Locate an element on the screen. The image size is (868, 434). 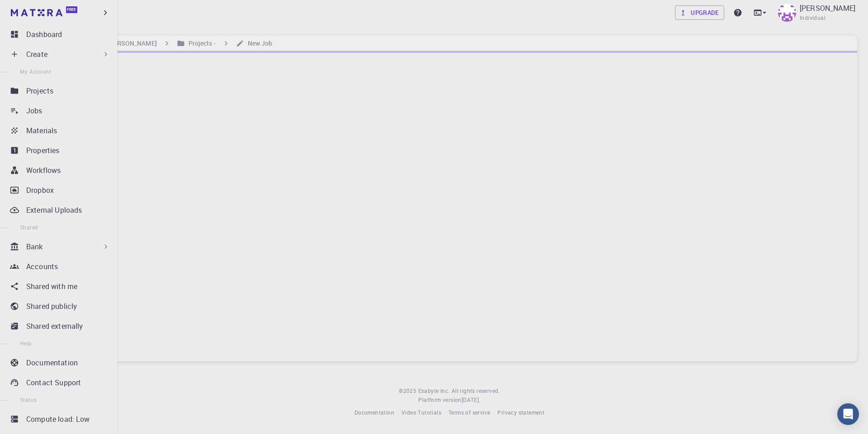
a: Dropbox is located at coordinates (61, 190).